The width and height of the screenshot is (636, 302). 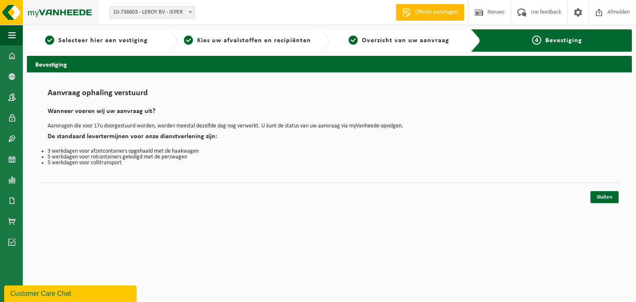 I want to click on h2: Bevestiging, so click(x=329, y=64).